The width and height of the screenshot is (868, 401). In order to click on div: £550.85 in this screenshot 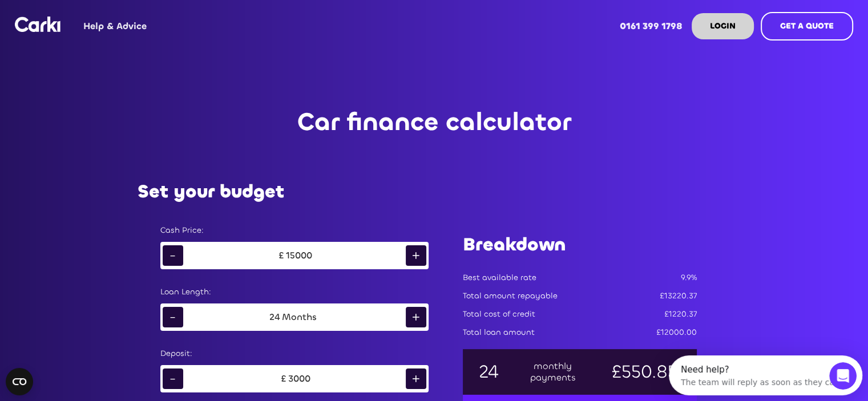, I will do `click(644, 372)`.